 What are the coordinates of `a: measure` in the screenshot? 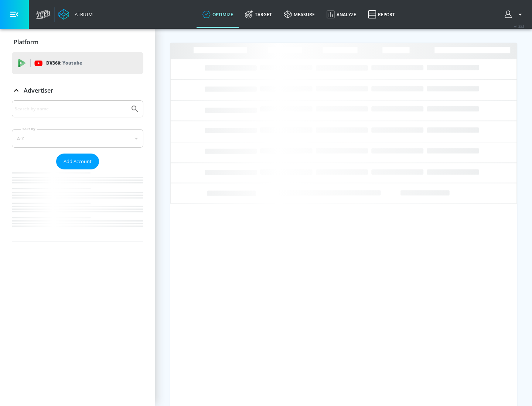 It's located at (299, 14).